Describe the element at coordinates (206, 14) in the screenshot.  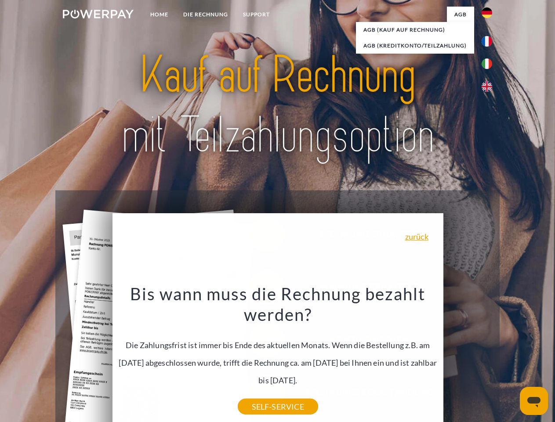
I see `a: DIE RECHNUNG` at that location.